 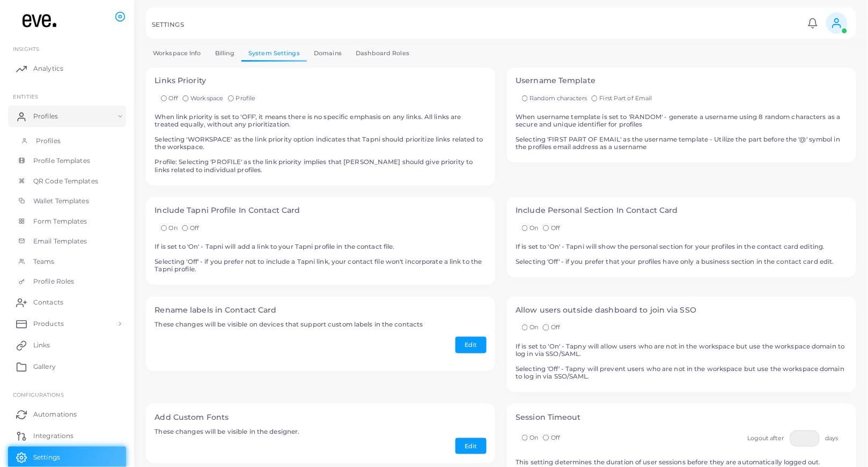 I want to click on span: Contacts, so click(x=48, y=302).